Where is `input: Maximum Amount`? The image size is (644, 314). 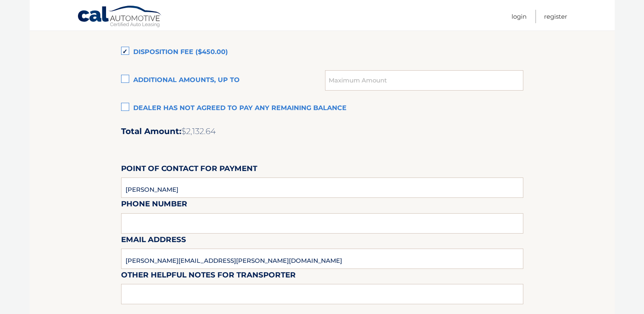
input: Maximum Amount is located at coordinates (424, 80).